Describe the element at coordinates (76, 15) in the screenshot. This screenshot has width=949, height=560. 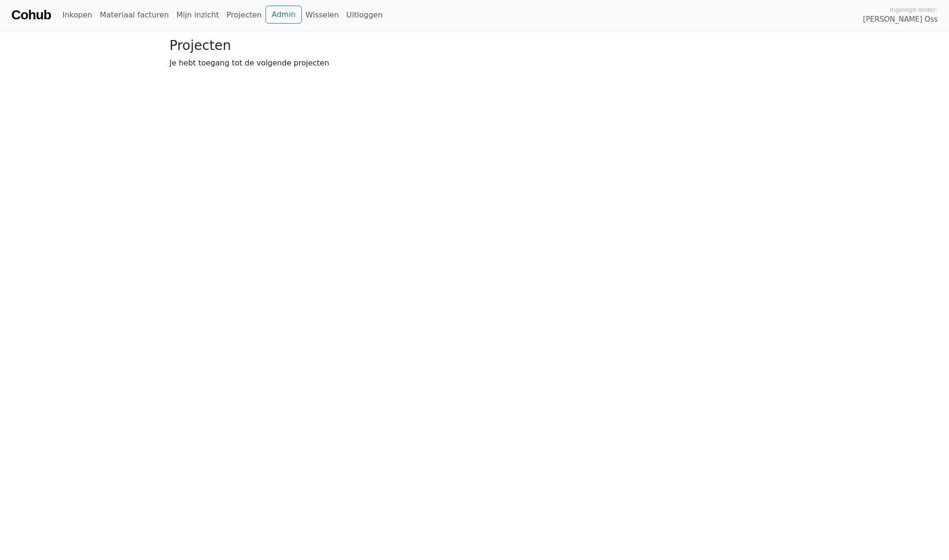
I see `a: Inkopen` at that location.